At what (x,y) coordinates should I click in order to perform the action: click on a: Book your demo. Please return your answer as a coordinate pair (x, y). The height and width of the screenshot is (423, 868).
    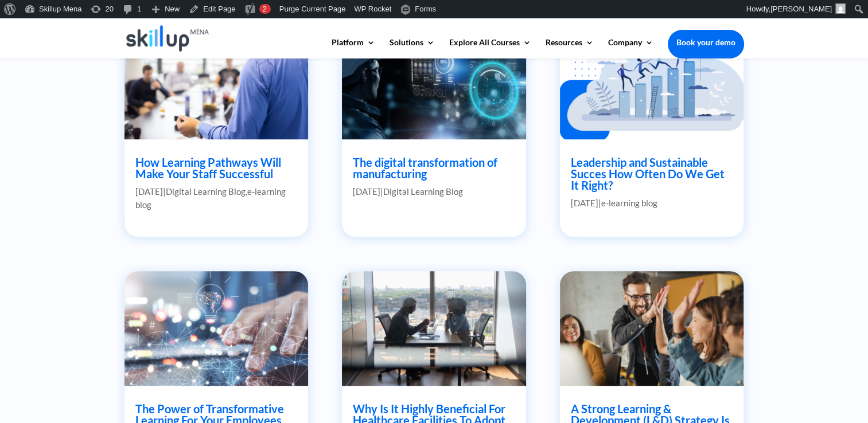
    Looking at the image, I should click on (706, 43).